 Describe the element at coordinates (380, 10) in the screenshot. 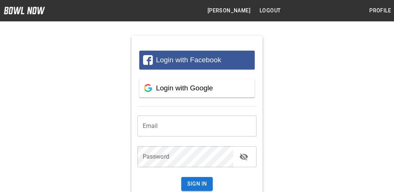

I see `button: Profile` at that location.